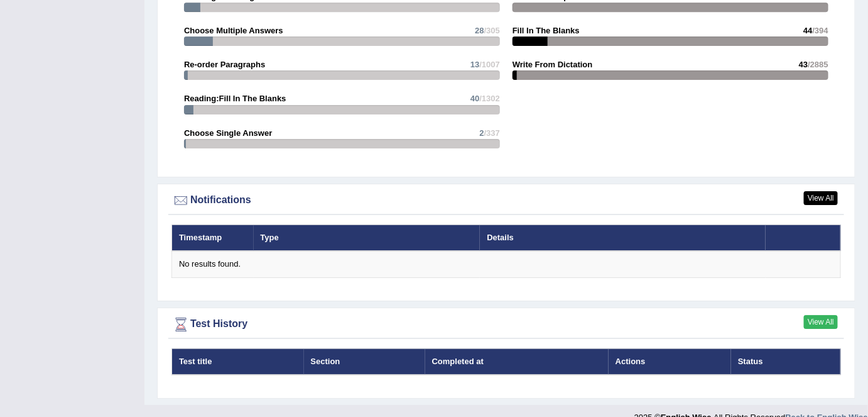 The width and height of the screenshot is (868, 417). What do you see at coordinates (808, 30) in the screenshot?
I see `span: 44` at bounding box center [808, 30].